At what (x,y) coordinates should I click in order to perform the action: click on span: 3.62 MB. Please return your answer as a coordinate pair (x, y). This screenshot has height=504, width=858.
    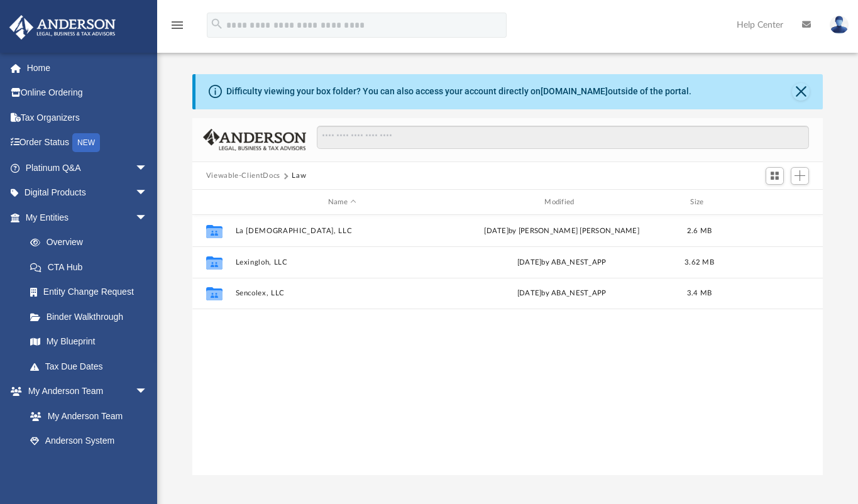
    Looking at the image, I should click on (699, 262).